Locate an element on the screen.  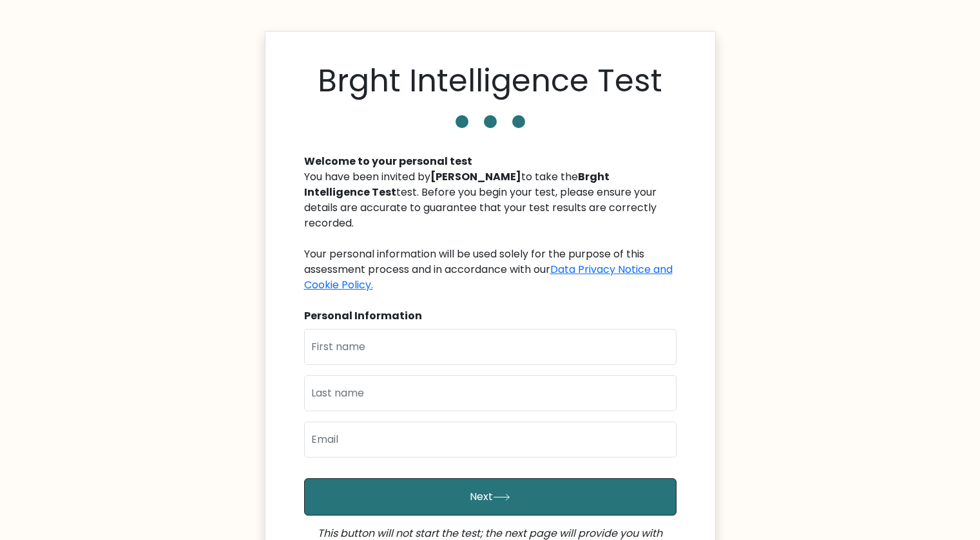
a: Data Privacy Notice and Cookie Policy. is located at coordinates (489, 277).